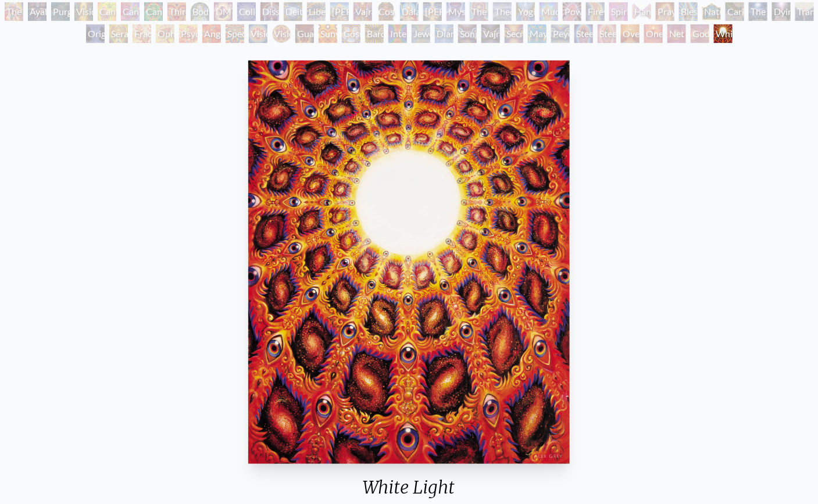 This screenshot has width=818, height=504. I want to click on div: Hands that See, so click(642, 12).